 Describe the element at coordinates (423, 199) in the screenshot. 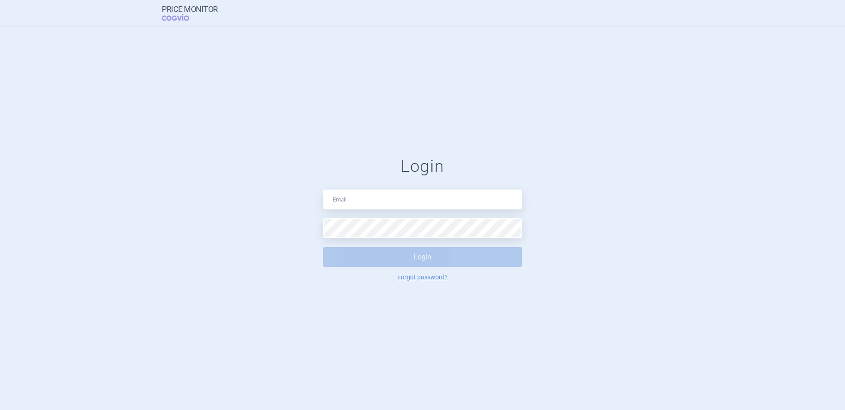

I see `input: Email` at that location.